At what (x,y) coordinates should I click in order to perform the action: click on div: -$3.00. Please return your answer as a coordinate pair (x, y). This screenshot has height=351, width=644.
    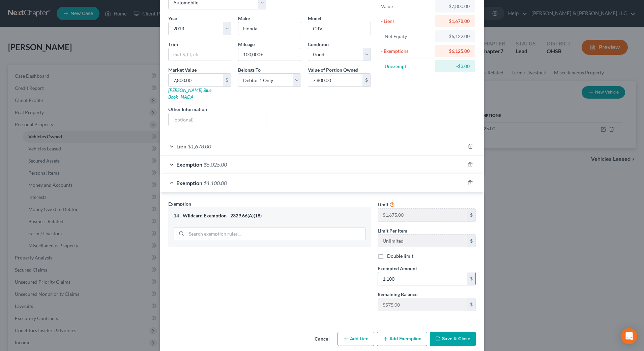
    Looking at the image, I should click on (455, 66).